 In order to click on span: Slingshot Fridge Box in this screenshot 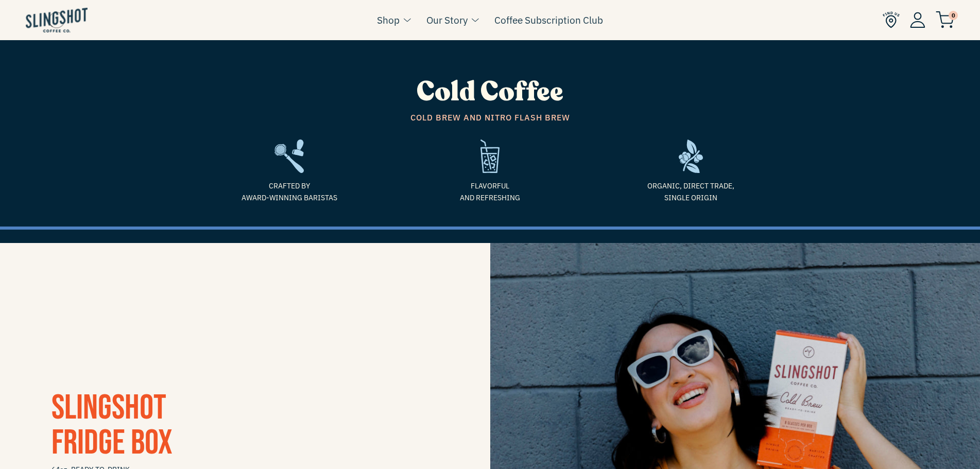, I will do `click(112, 425)`.